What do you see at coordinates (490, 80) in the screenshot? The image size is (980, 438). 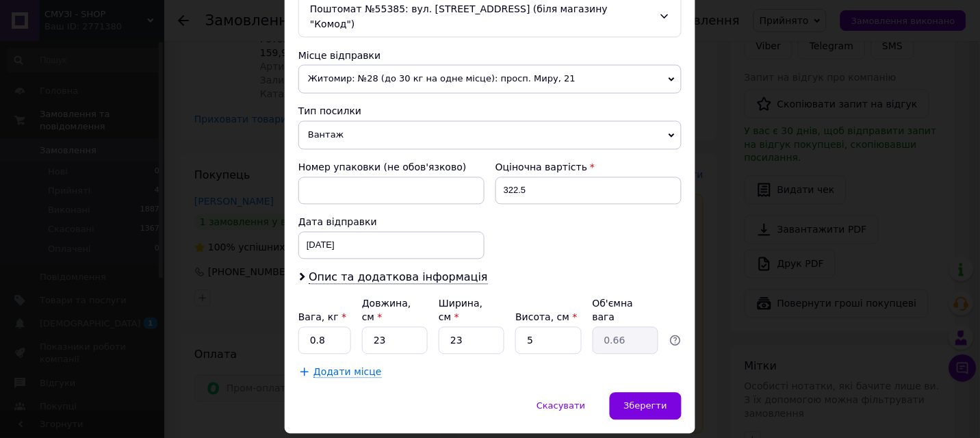 I see `span: Житомир: №28 (до 30 кг на одне місце): просп. Миру, 21` at bounding box center [490, 80].